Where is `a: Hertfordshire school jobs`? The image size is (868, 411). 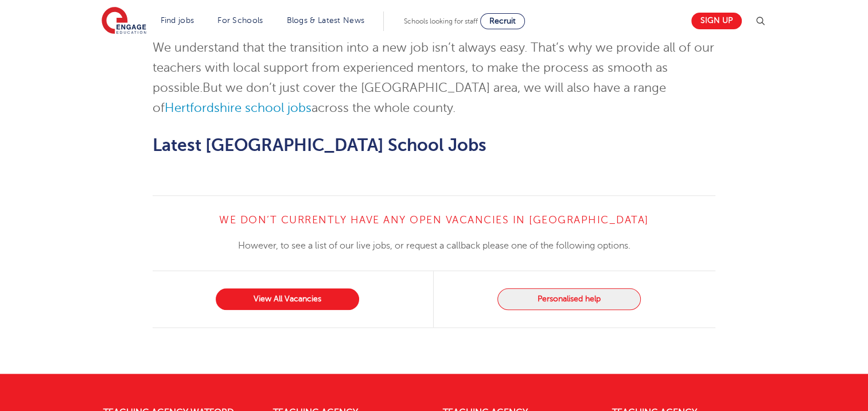 a: Hertfordshire school jobs is located at coordinates (238, 108).